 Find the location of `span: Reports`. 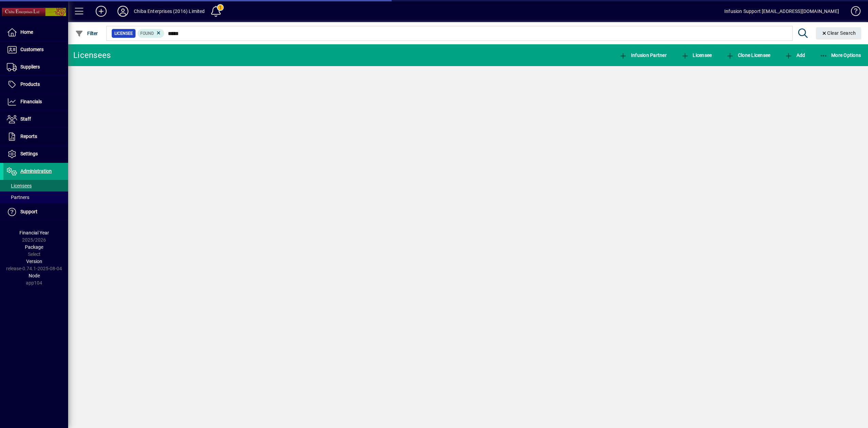

span: Reports is located at coordinates (29, 136).